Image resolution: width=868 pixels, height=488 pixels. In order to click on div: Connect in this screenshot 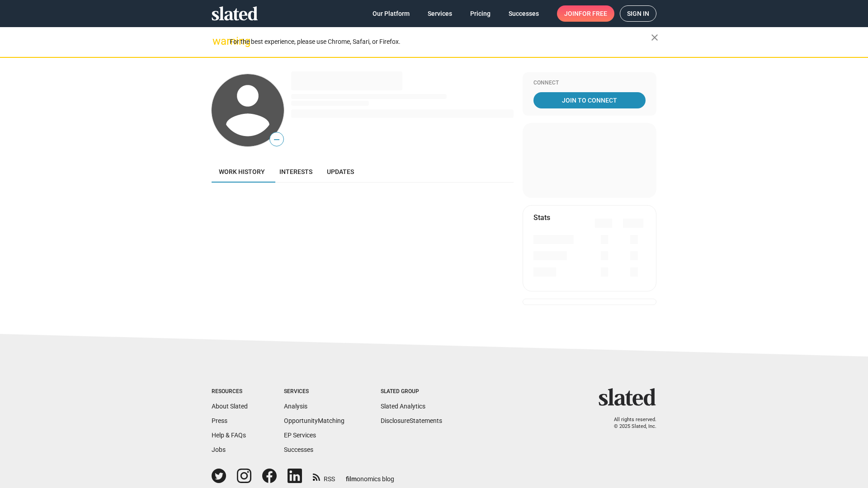, I will do `click(589, 83)`.